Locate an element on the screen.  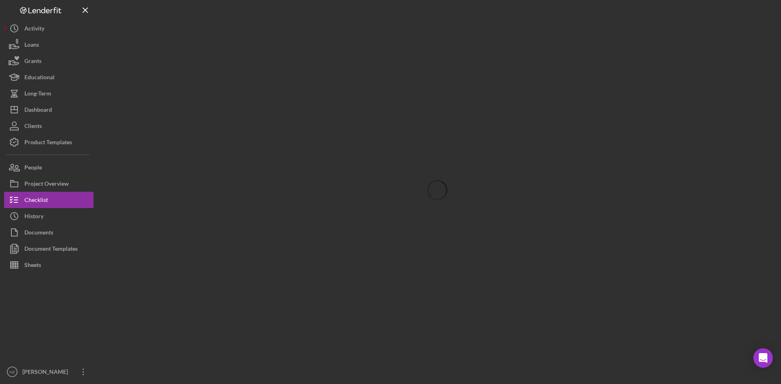
a: Dashboard is located at coordinates (49, 110).